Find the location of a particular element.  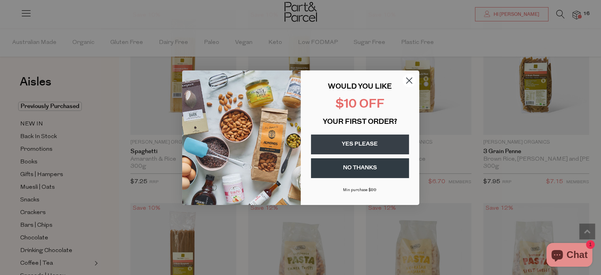

button: Close dialog is located at coordinates (409, 80).